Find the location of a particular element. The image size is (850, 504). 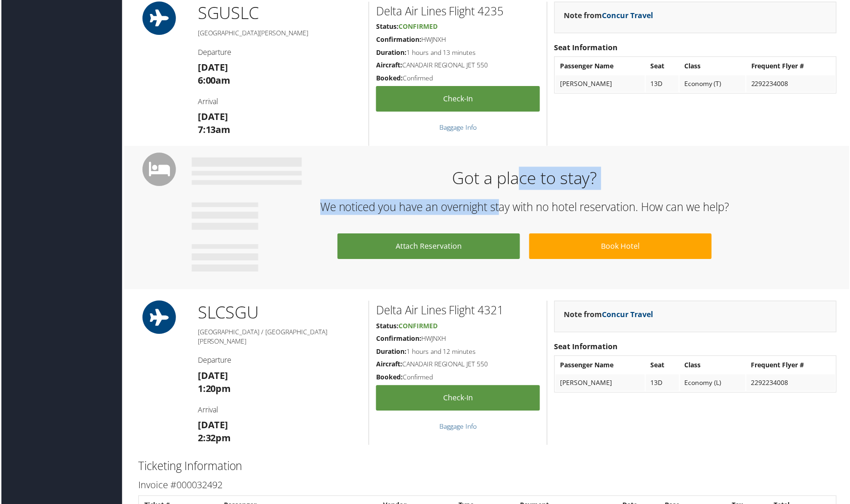

h3: Invoice #000032492 is located at coordinates (487, 487).